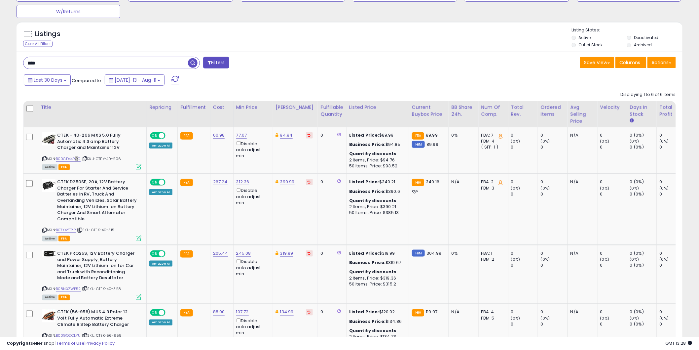  I want to click on div: $319.67, so click(377, 262).